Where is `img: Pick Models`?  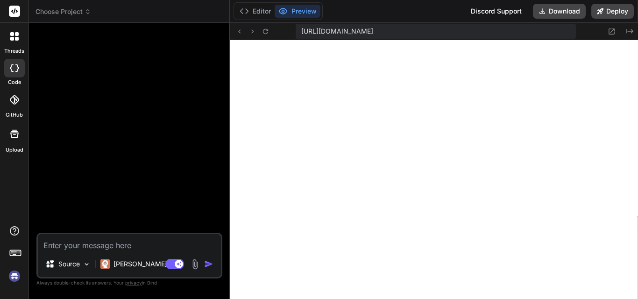 img: Pick Models is located at coordinates (86, 264).